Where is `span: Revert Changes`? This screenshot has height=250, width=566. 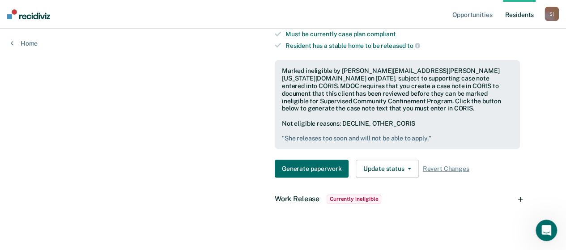 span: Revert Changes is located at coordinates (446, 169).